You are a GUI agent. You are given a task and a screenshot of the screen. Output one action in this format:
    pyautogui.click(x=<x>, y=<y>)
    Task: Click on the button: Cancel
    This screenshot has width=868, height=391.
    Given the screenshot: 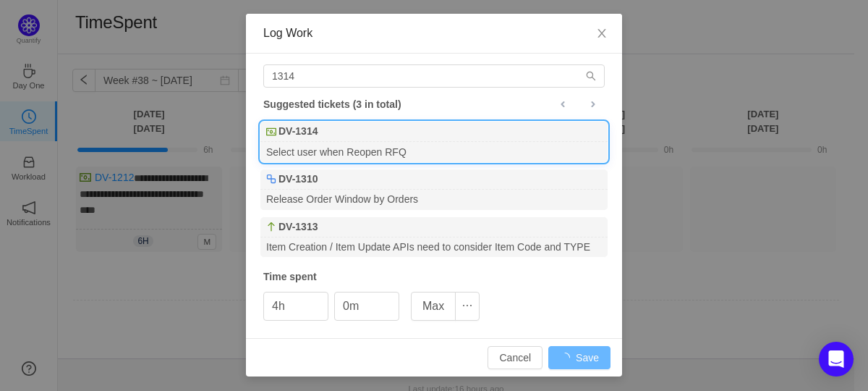 What is the action you would take?
    pyautogui.click(x=515, y=358)
    